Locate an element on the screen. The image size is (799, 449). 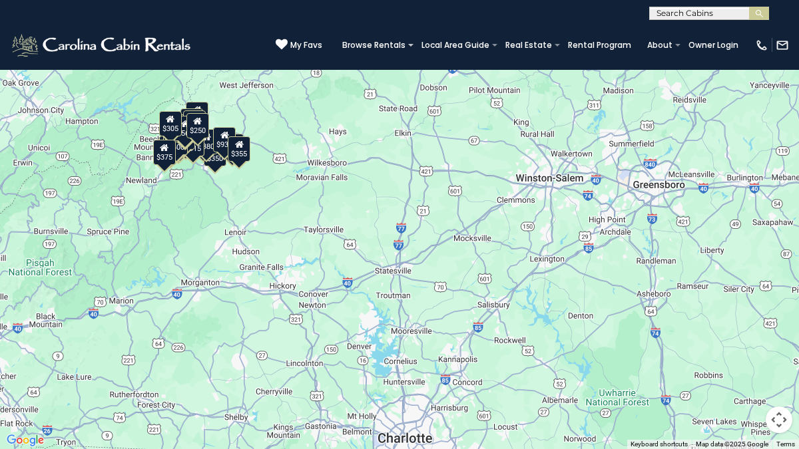
img: mail-regular-white.png is located at coordinates (782, 45).